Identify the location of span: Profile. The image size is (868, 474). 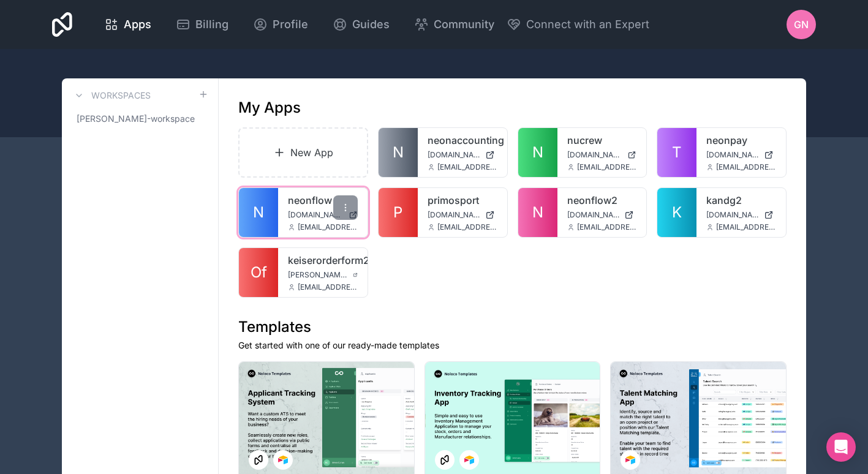
(290, 24).